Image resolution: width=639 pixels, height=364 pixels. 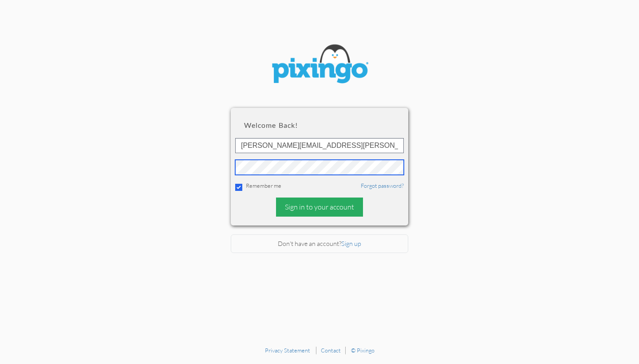 I want to click on div: Remember me, so click(x=320, y=185).